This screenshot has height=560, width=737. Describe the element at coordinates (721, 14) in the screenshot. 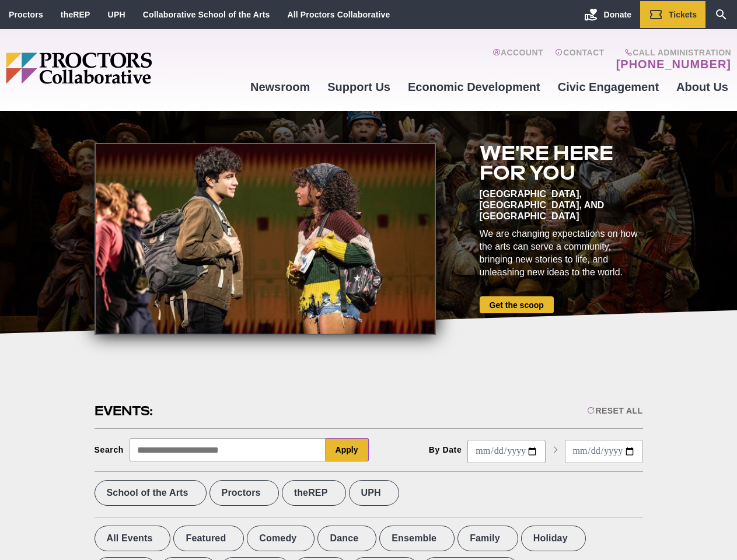

I see `a: Search` at that location.